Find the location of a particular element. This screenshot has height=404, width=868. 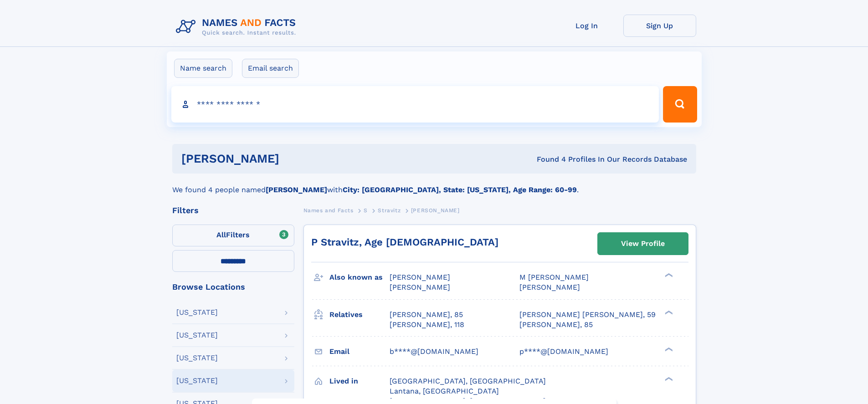

label: Filters is located at coordinates (233, 235).